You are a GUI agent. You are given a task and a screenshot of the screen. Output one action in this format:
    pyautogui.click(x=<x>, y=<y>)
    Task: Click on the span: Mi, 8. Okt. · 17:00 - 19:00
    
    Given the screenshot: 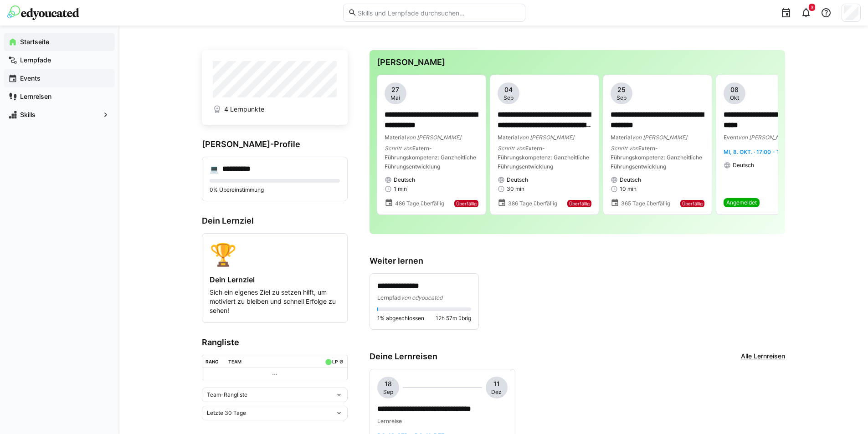 What is the action you would take?
    pyautogui.click(x=758, y=152)
    